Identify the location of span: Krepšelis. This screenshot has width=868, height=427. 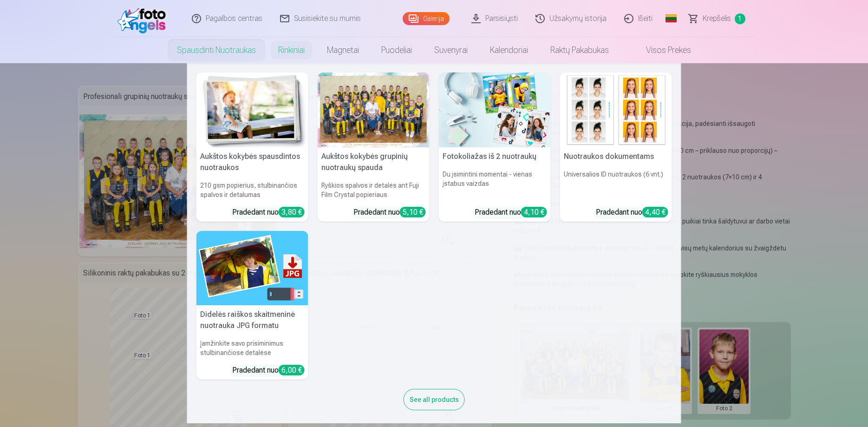
(717, 19).